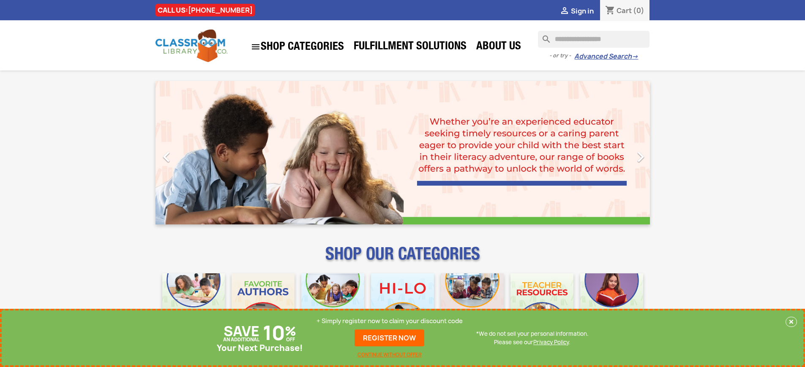 This screenshot has width=805, height=367. Describe the element at coordinates (410, 47) in the screenshot. I see `a: Fulfillment Solutions` at that location.